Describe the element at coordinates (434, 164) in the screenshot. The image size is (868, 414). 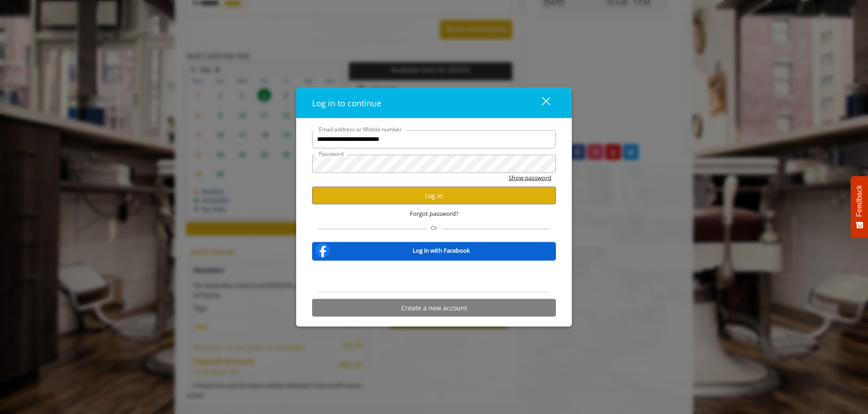
I see `input: Password` at that location.